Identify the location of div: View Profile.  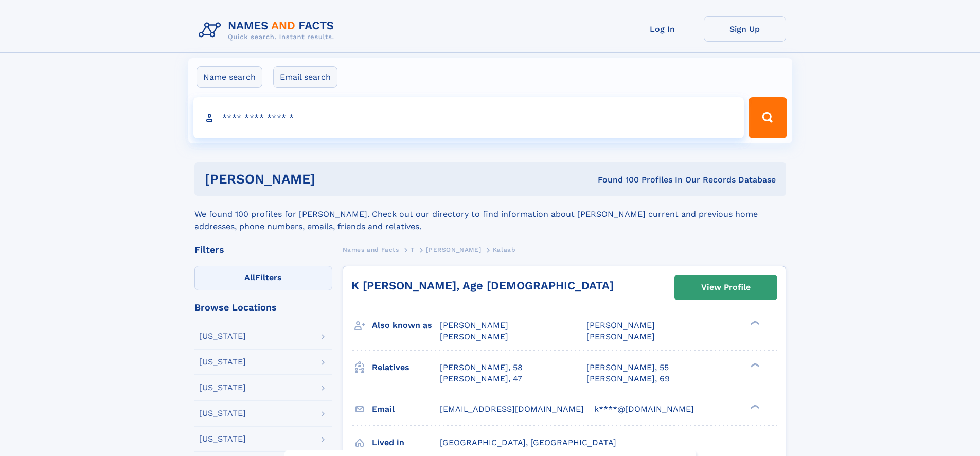
(726, 288).